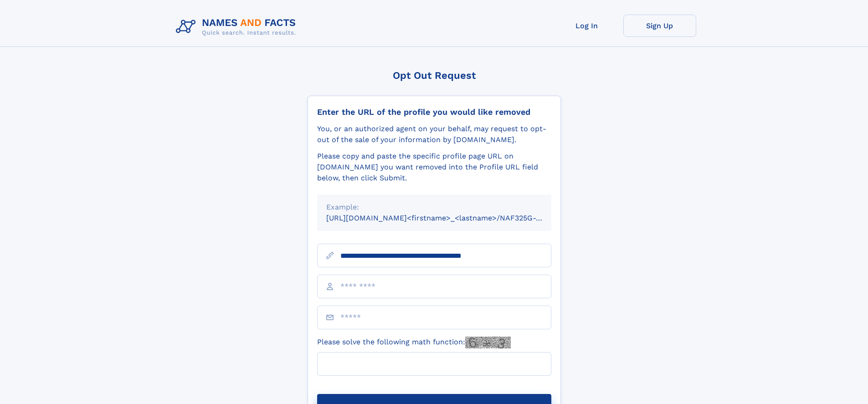  I want to click on div: You, or an authorized agent on your behalf, may request to opt-out of the sale of your informatio..., so click(434, 134).